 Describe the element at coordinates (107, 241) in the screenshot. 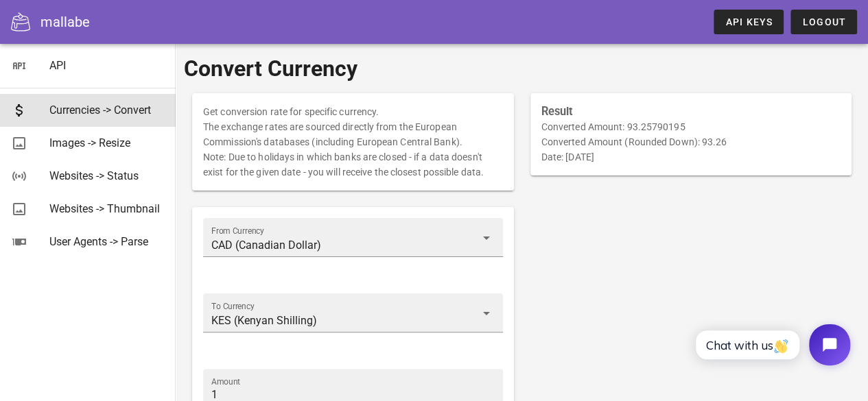

I see `div: User Agents -> Parse` at that location.